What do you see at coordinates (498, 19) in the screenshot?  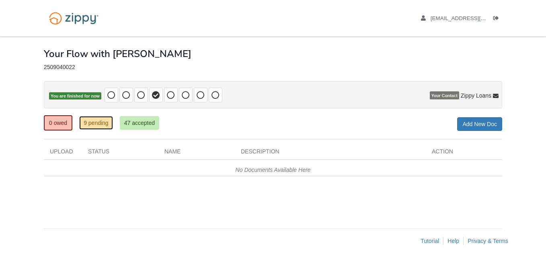 I see `a: Log out` at bounding box center [498, 19].